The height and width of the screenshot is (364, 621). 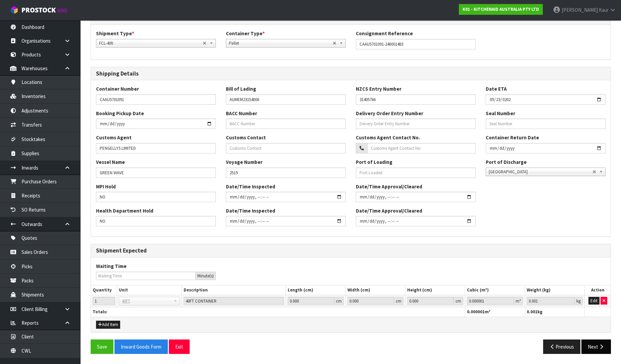 What do you see at coordinates (156, 172) in the screenshot?
I see `input: Vessel Name` at bounding box center [156, 172].